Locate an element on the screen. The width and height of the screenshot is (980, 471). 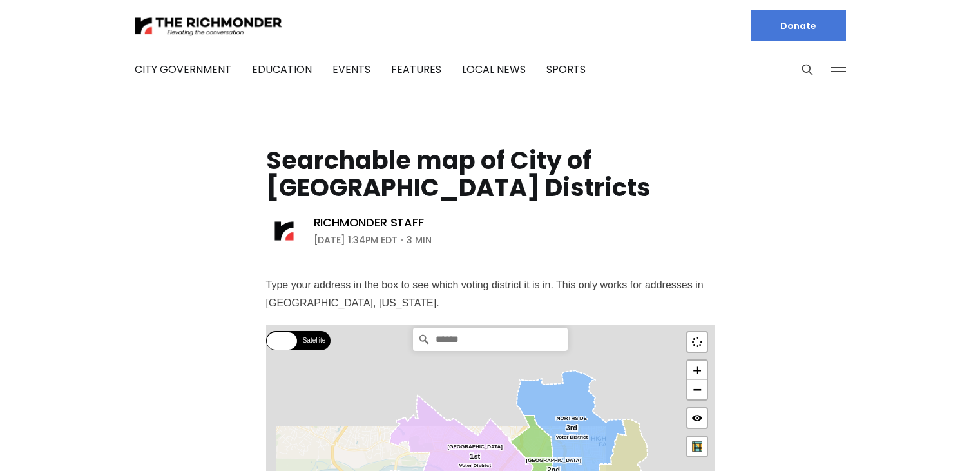
a: Education is located at coordinates (281, 69).